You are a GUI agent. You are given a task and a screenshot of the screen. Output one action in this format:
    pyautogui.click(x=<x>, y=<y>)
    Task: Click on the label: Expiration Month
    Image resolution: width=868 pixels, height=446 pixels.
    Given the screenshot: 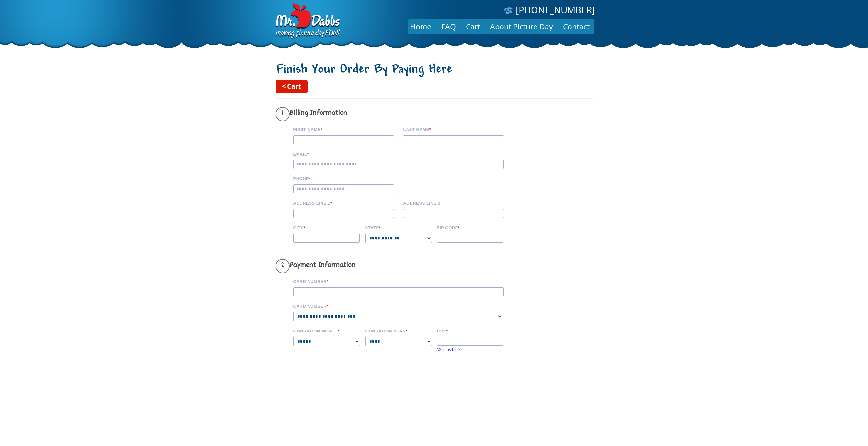 What is the action you would take?
    pyautogui.click(x=327, y=331)
    